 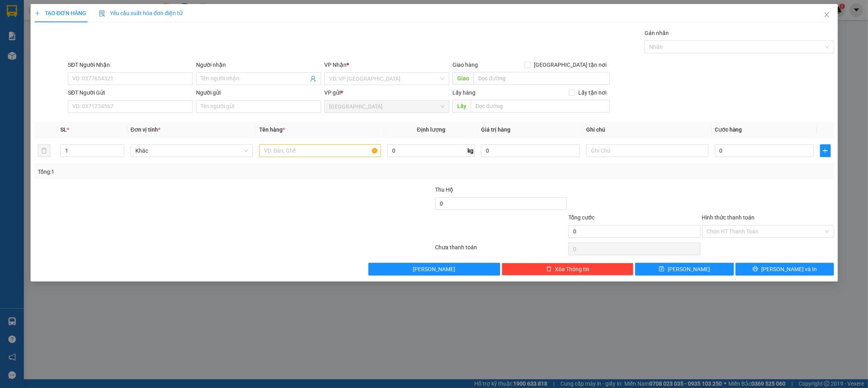 What do you see at coordinates (430, 130) in the screenshot?
I see `span: Định lượng` at bounding box center [430, 130].